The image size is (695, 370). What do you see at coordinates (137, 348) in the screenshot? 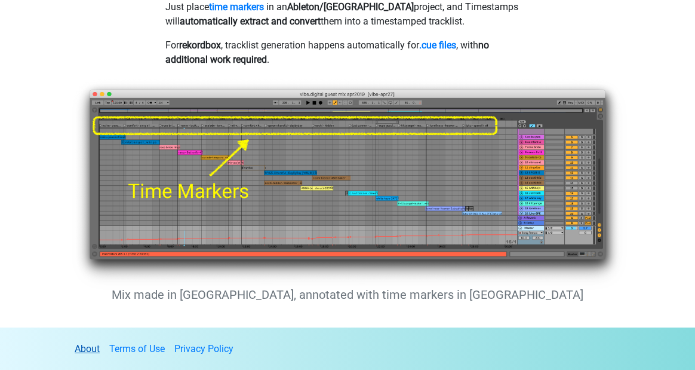
I see `a: Terms of Use` at bounding box center [137, 348].